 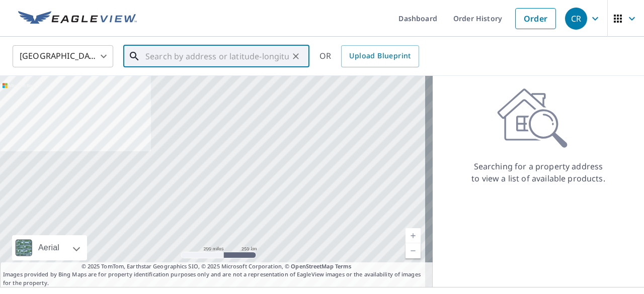 I want to click on div: CR, so click(x=576, y=19).